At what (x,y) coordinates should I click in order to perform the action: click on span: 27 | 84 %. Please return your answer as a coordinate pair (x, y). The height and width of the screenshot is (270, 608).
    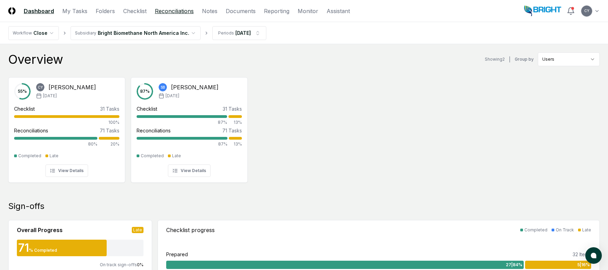
    Looking at the image, I should click on (514, 264).